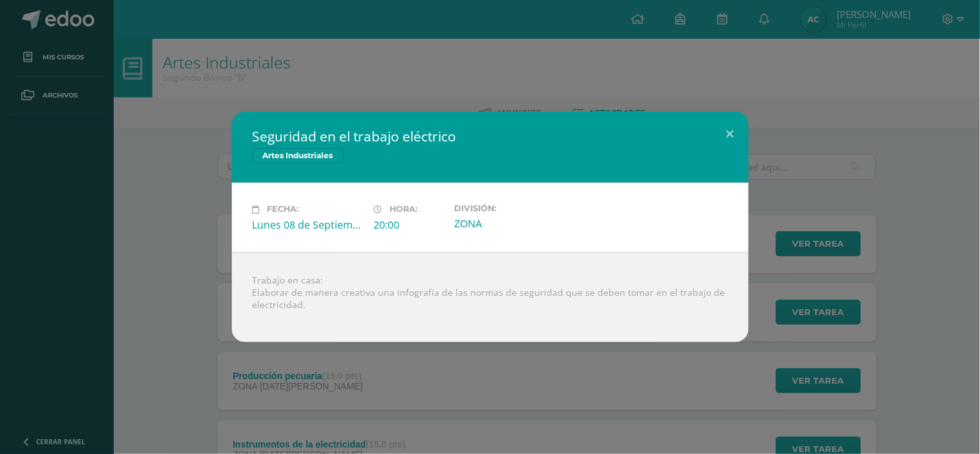 Image resolution: width=980 pixels, height=454 pixels. I want to click on div: ZONA, so click(510, 223).